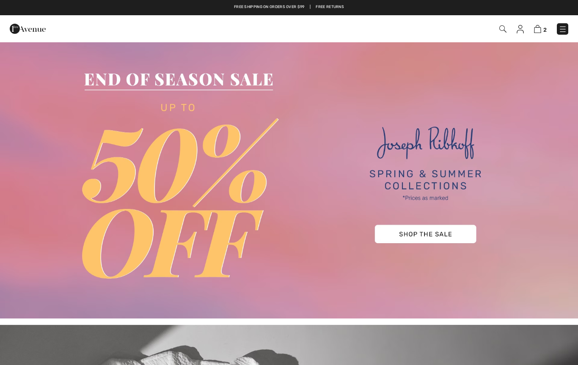  Describe the element at coordinates (27, 28) in the screenshot. I see `a: 1ère Avenue` at that location.